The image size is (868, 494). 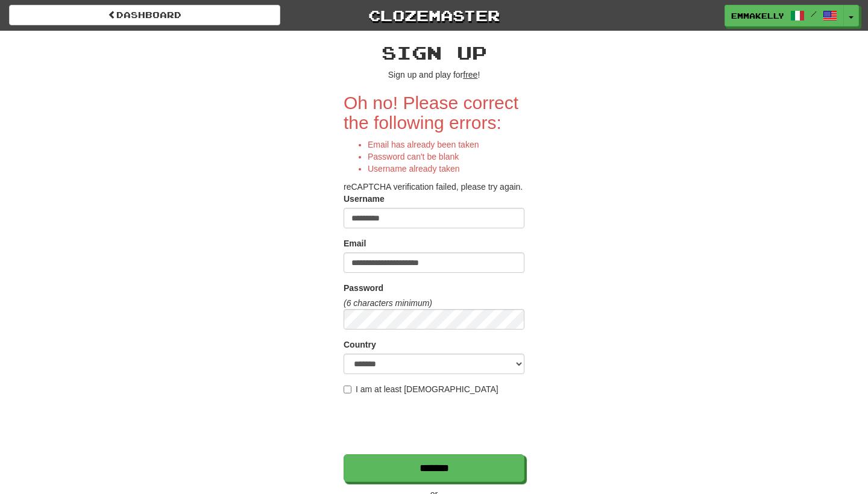 What do you see at coordinates (364, 199) in the screenshot?
I see `label: Username` at bounding box center [364, 199].